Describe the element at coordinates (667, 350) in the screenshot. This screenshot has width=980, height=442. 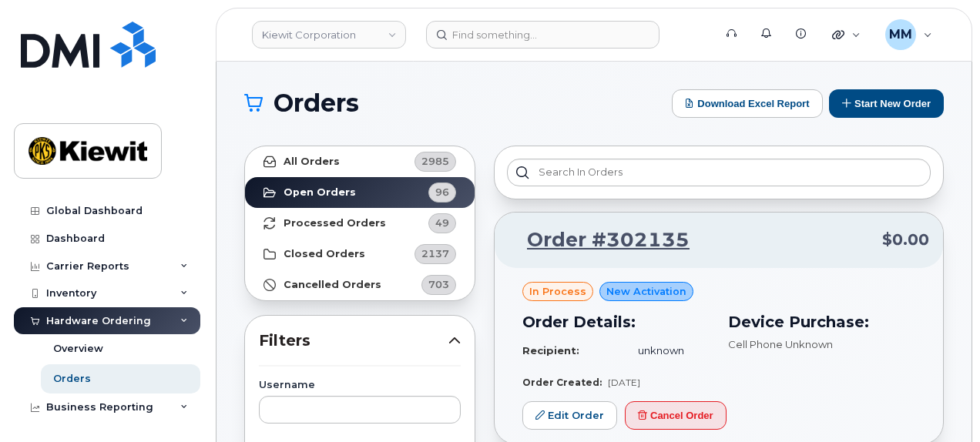
I see `td: unknown` at that location.